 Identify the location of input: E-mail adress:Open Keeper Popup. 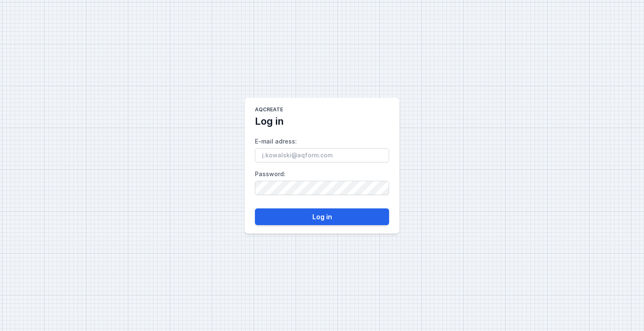
(322, 155).